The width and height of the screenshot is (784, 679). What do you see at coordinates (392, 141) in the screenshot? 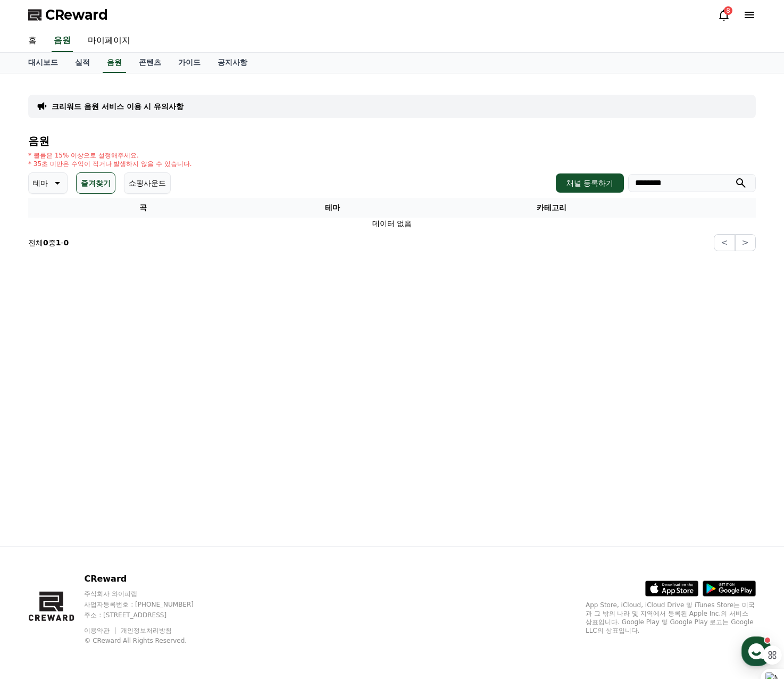
I see `h4: 음원` at bounding box center [392, 141].